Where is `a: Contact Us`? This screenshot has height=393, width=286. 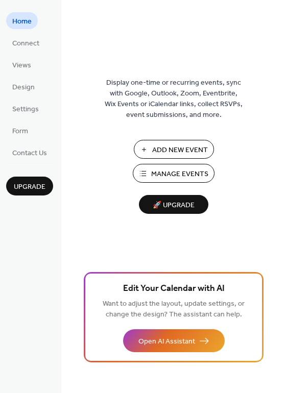
a: Contact Us is located at coordinates (30, 152).